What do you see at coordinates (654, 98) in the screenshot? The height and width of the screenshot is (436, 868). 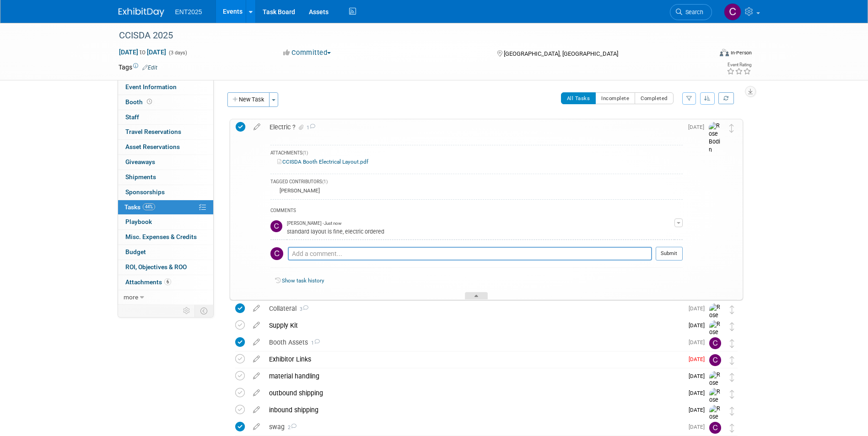 I see `button: Completed` at bounding box center [654, 98].